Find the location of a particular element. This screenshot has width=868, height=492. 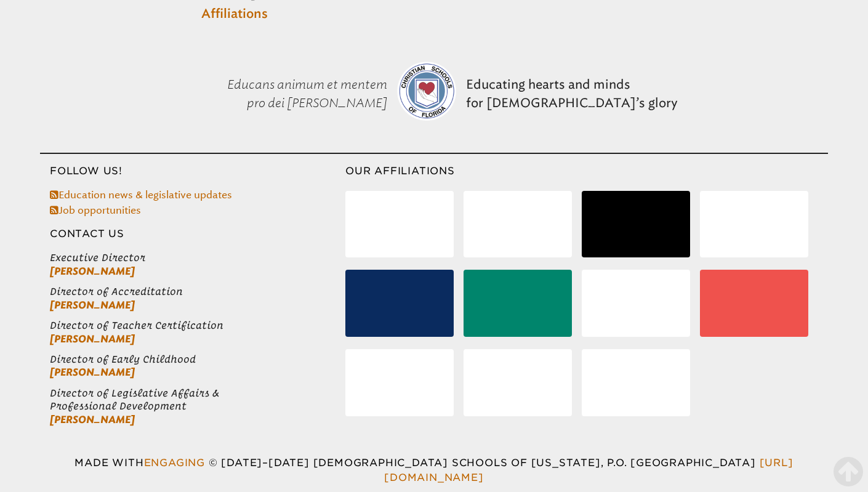

a: Job opportunities is located at coordinates (95, 210).